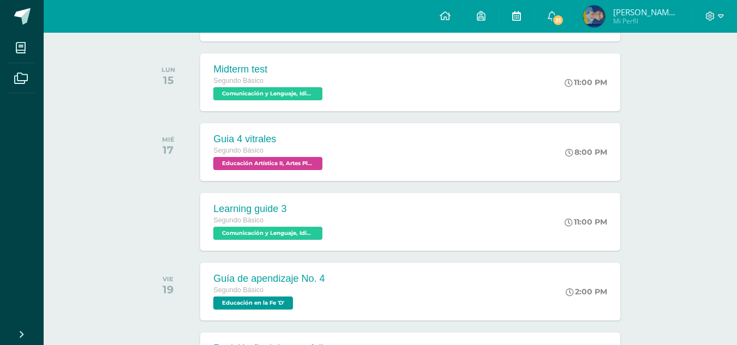  What do you see at coordinates (269, 69) in the screenshot?
I see `div: Midterm test` at bounding box center [269, 69].